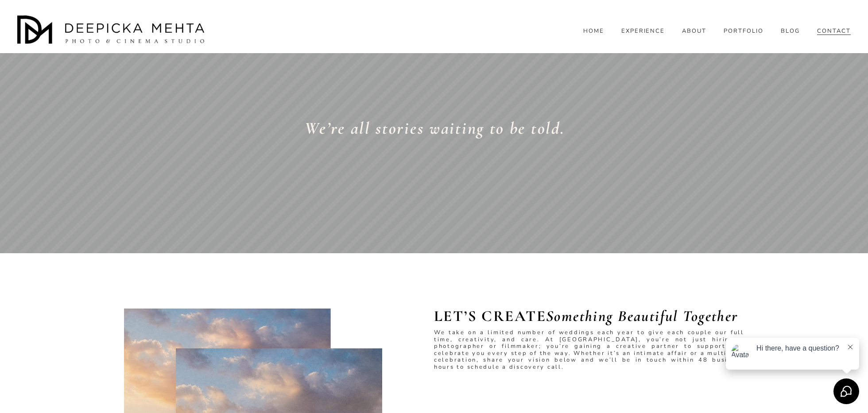  Describe the element at coordinates (585, 316) in the screenshot. I see `strong: LET’S CREATE` at that location.